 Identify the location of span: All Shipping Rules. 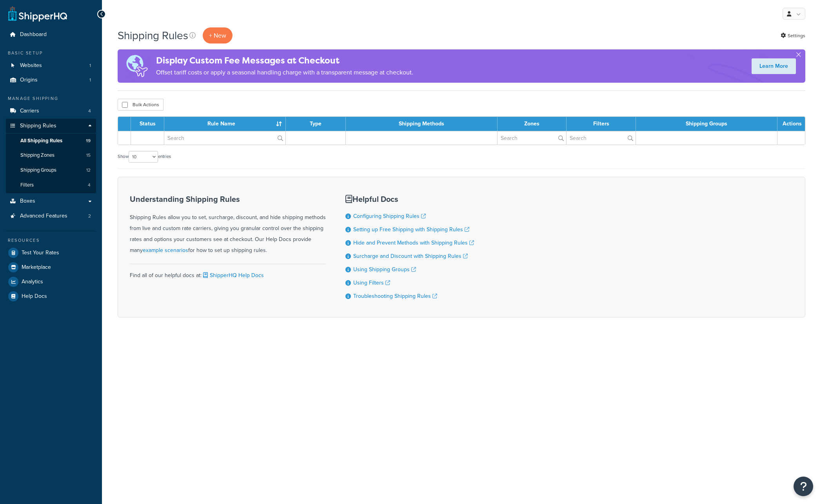
(41, 141).